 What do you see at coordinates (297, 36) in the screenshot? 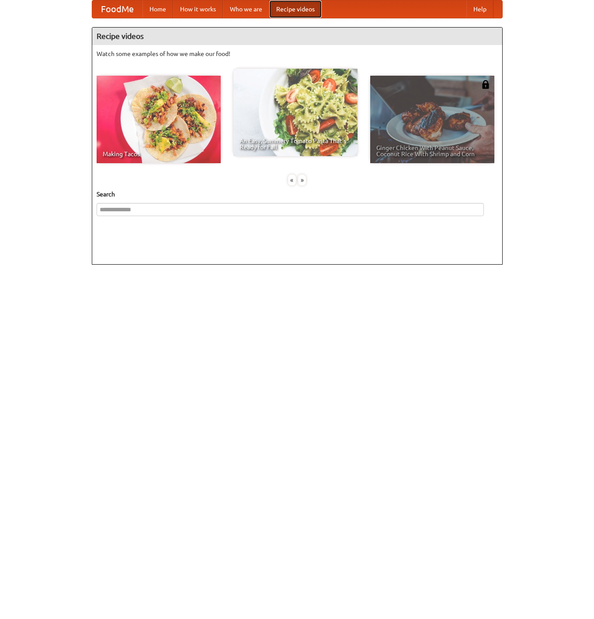
I see `h4: Recipe videos` at bounding box center [297, 36].